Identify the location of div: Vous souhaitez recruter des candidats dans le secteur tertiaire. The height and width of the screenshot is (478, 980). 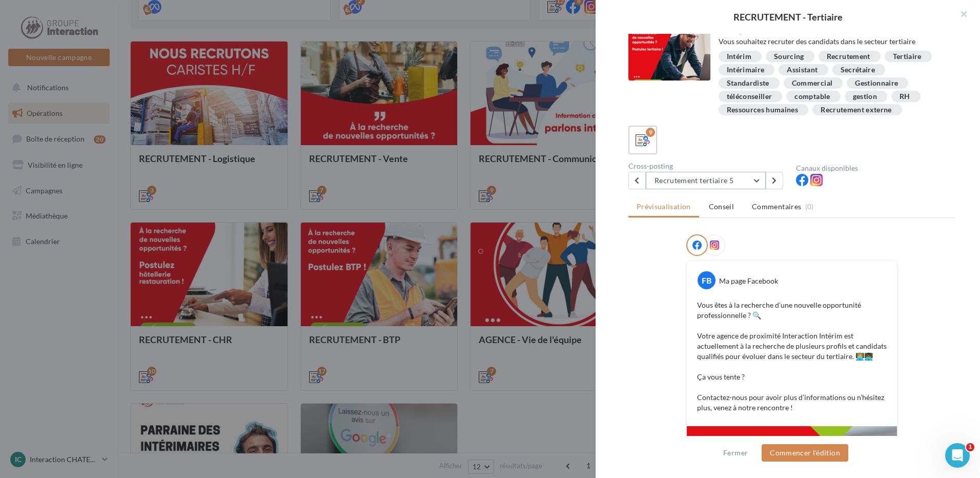
(833, 42).